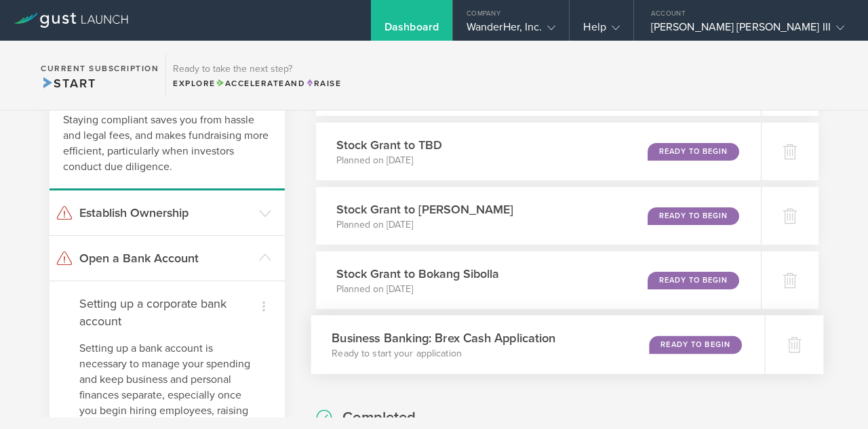 This screenshot has height=429, width=868. Describe the element at coordinates (379, 418) in the screenshot. I see `h2: Completed` at that location.